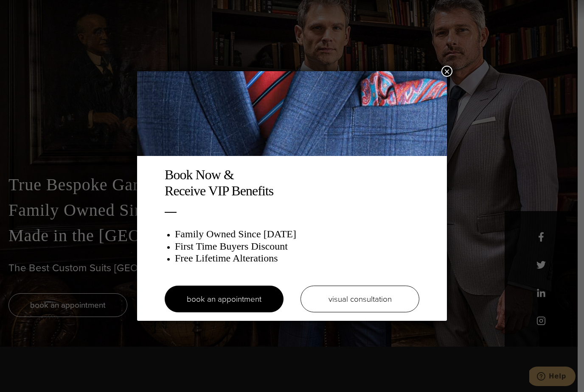  I want to click on h2: Book Now & Receive VIP Benefits, so click(292, 183).